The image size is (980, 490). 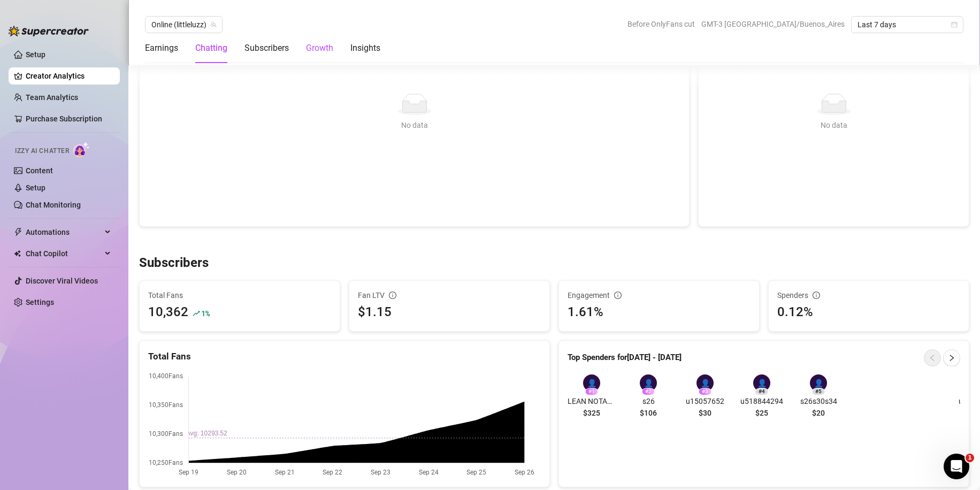 What do you see at coordinates (450, 312) in the screenshot?
I see `div: $1.15` at bounding box center [450, 312].